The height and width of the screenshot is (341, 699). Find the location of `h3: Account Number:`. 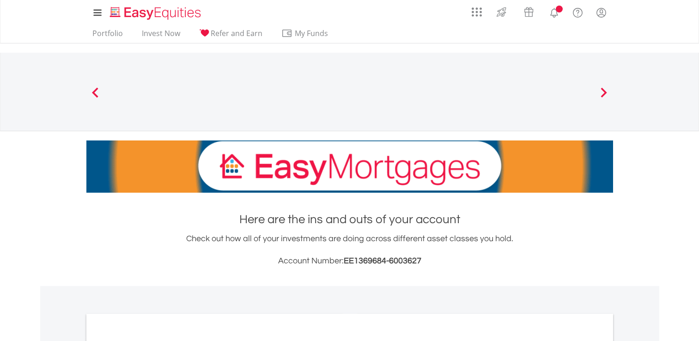

h3: Account Number: is located at coordinates (350, 261).